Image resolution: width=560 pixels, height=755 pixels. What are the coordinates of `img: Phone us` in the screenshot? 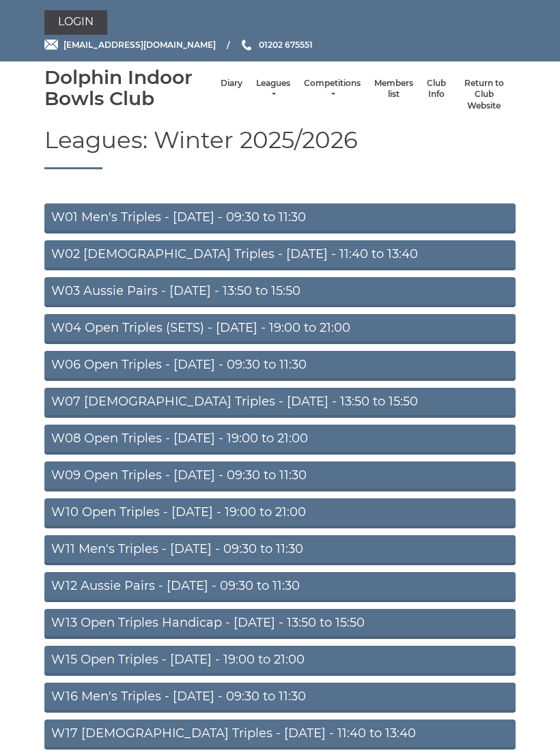 It's located at (246, 45).